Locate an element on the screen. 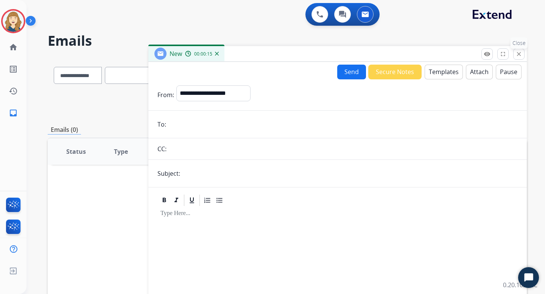  button: Templates is located at coordinates (444, 72).